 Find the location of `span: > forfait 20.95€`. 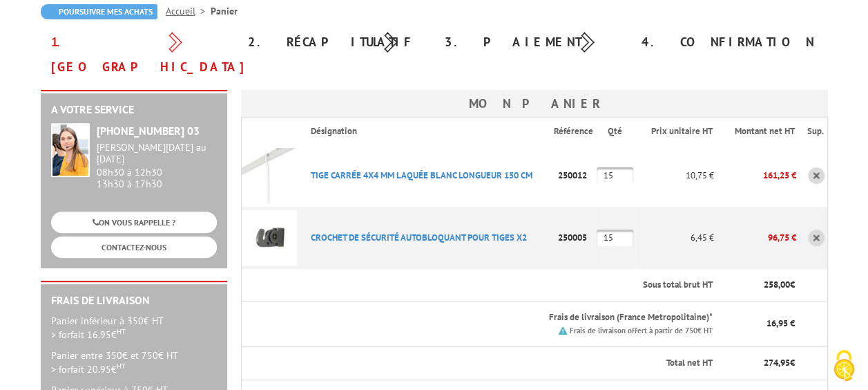

span: > forfait 20.95€ is located at coordinates (88, 369).